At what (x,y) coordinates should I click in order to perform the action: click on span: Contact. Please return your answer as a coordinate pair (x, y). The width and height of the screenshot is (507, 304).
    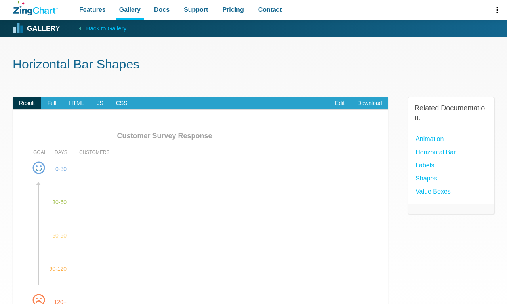
    Looking at the image, I should click on (270, 10).